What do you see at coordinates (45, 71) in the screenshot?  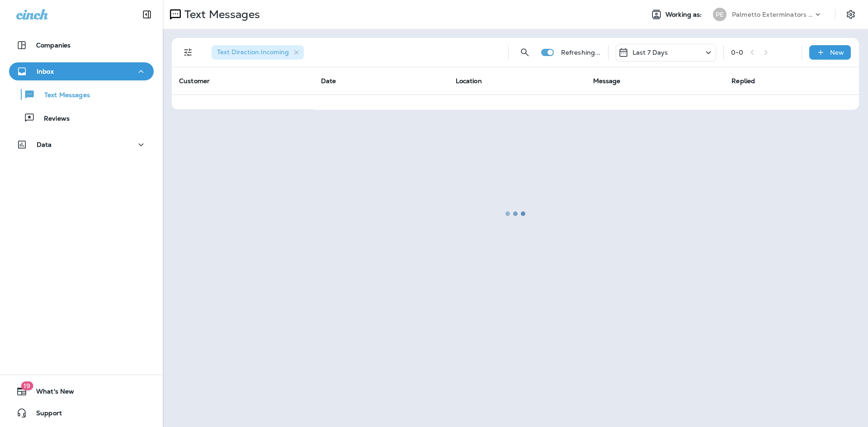 I see `p: Inbox` at bounding box center [45, 71].